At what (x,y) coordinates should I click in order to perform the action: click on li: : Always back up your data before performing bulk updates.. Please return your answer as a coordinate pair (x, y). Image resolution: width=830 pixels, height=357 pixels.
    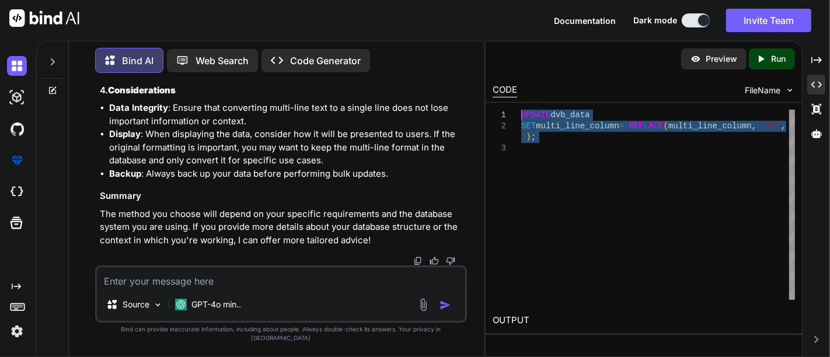
    Looking at the image, I should click on (287, 174).